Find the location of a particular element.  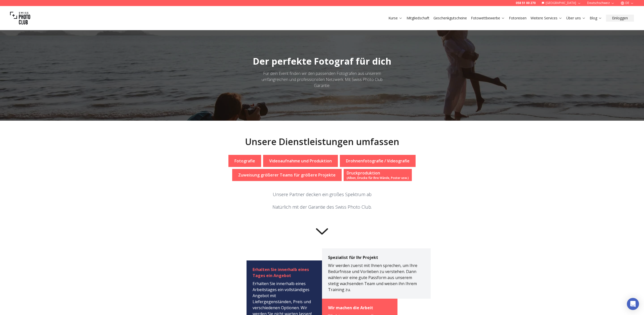

p: Fotografie is located at coordinates (245, 161).